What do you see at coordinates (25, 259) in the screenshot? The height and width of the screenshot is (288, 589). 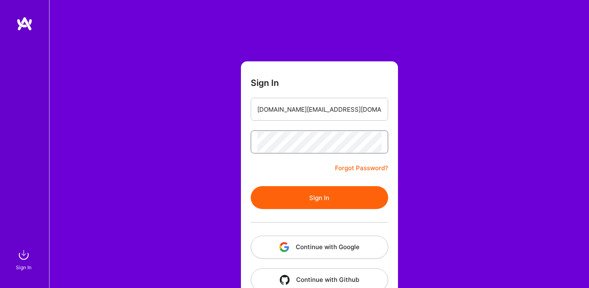 I see `a: sign inSign In` at bounding box center [25, 259].